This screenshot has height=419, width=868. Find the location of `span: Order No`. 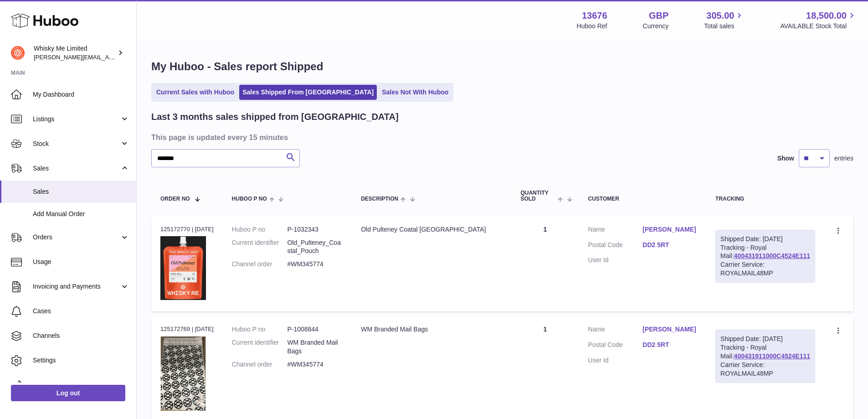

span: Order No is located at coordinates (175, 199).